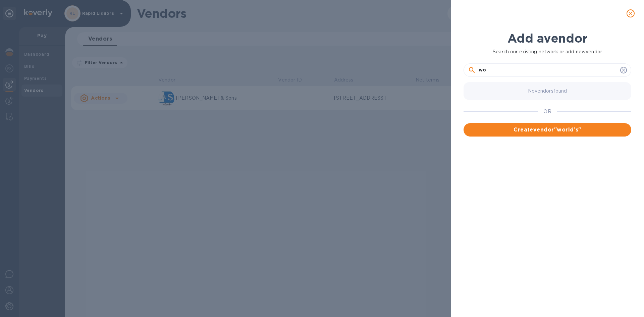 This screenshot has height=317, width=644. I want to click on input: Search, so click(548, 70).